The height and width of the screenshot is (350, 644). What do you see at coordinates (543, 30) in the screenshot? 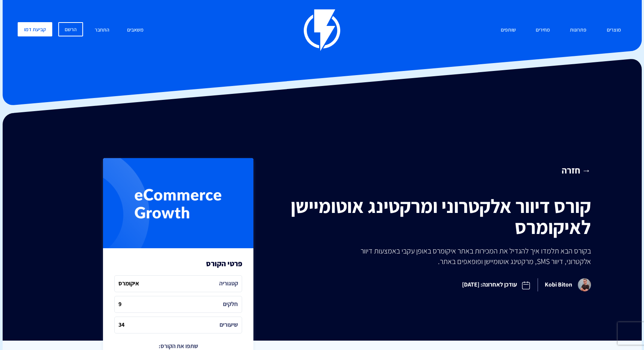
I see `a: מחירים` at bounding box center [543, 30].